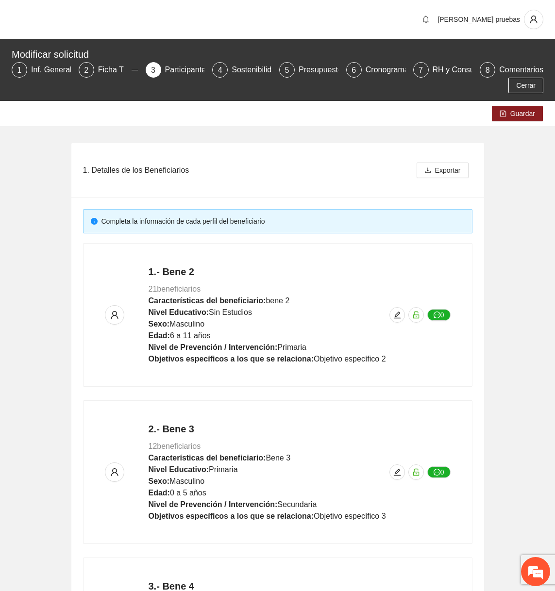  What do you see at coordinates (297, 504) in the screenshot?
I see `span: Secundaria` at bounding box center [297, 504].